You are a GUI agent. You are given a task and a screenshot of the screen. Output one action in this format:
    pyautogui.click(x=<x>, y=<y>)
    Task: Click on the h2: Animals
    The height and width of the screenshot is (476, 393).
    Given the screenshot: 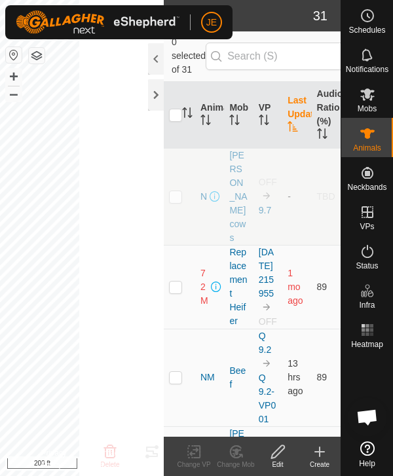 What is the action you would take?
    pyautogui.click(x=242, y=16)
    